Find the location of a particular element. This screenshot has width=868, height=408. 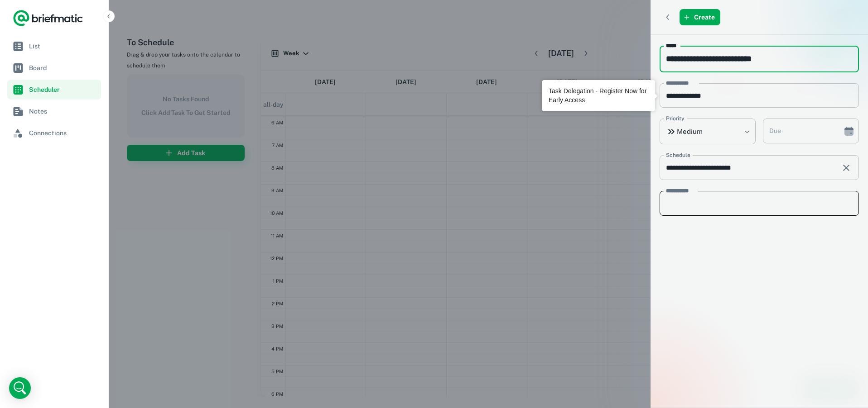

a: Board is located at coordinates (54, 68).